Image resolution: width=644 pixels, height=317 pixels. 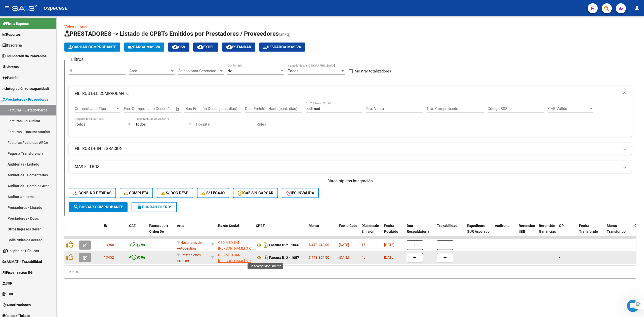 I want to click on datatable-header-cell: Fecha Transferido, so click(x=591, y=231).